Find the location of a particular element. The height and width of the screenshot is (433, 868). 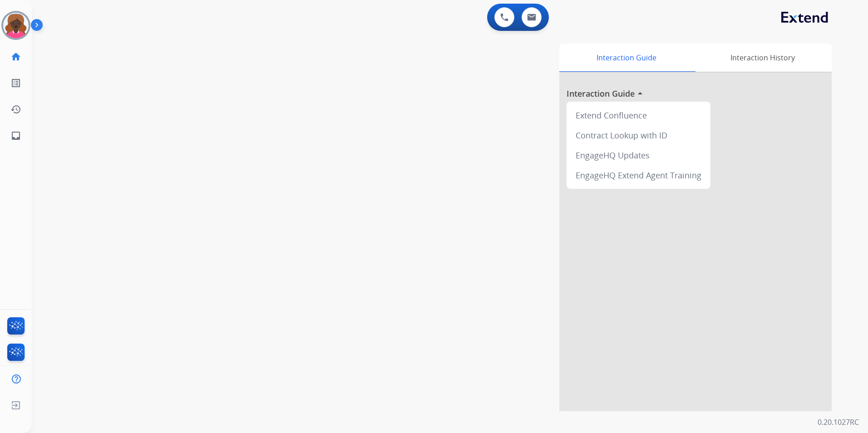

mat-icon: inbox is located at coordinates (16, 136).